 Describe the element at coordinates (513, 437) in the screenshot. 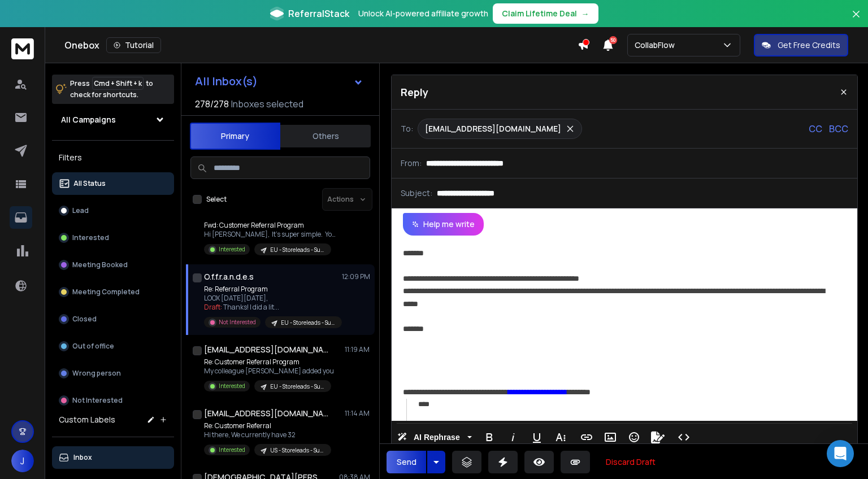

I see `button: Italic (⌘I)` at that location.